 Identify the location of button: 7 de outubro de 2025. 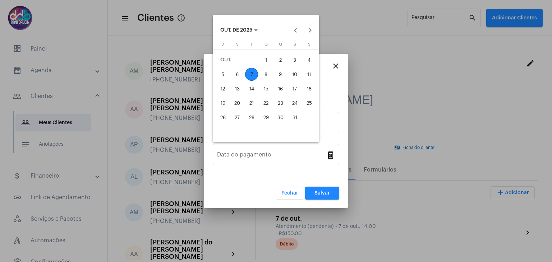
(251, 74).